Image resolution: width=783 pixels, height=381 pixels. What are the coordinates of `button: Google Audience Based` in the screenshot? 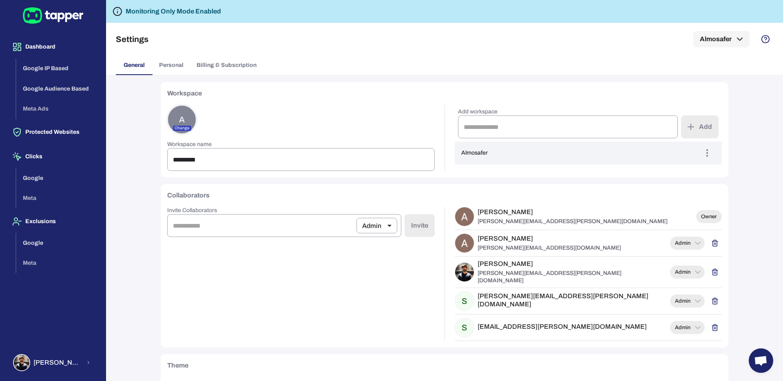 It's located at (58, 89).